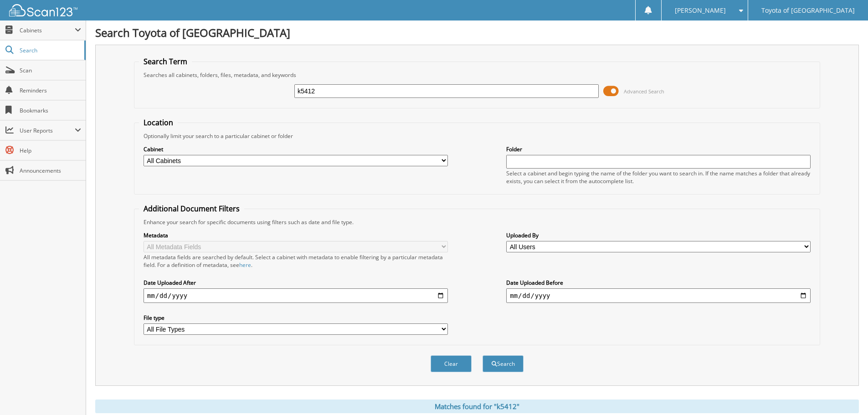  I want to click on label: Uploaded By, so click(659, 235).